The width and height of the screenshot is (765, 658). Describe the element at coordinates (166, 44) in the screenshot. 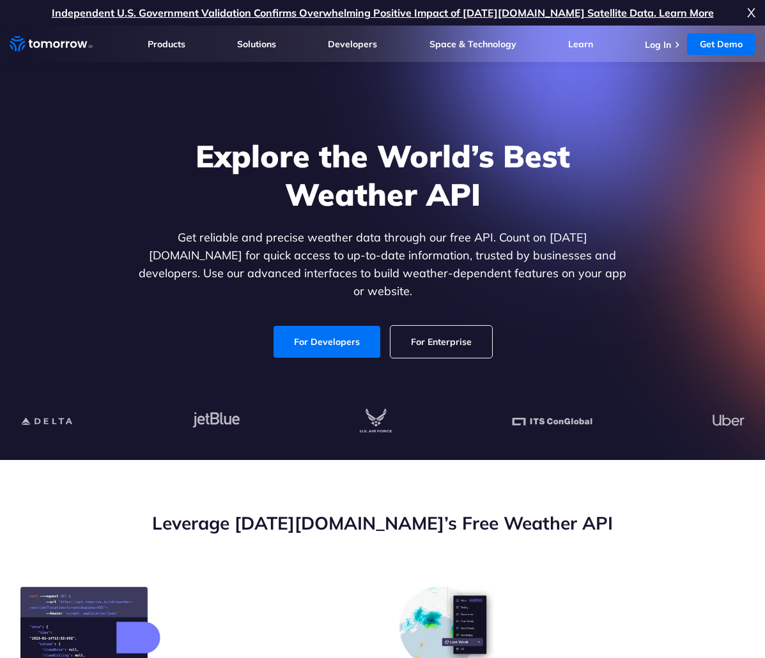

I see `a: Products` at that location.